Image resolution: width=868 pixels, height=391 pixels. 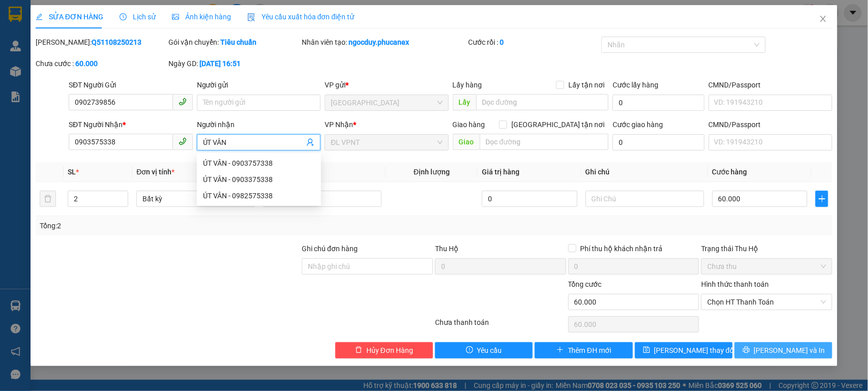 I want to click on th: Ghi chú, so click(x=645, y=172).